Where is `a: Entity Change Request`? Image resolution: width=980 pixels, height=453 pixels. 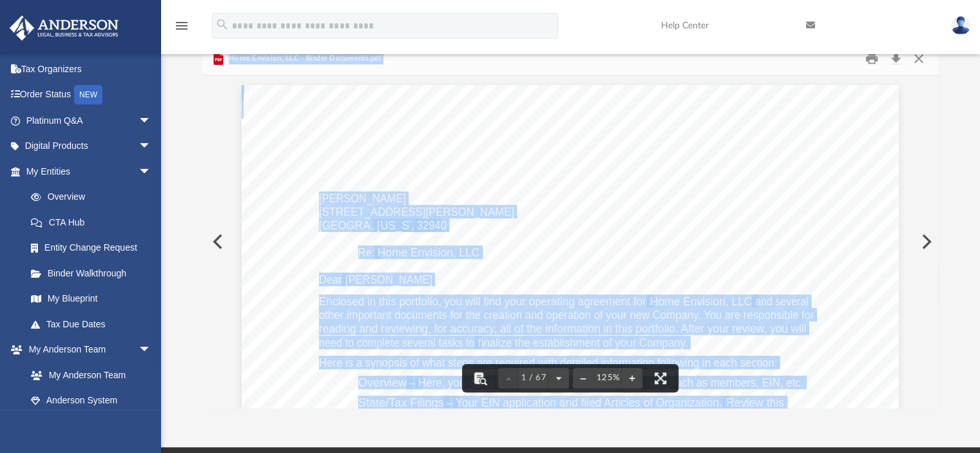 a: Entity Change Request is located at coordinates (94, 248).